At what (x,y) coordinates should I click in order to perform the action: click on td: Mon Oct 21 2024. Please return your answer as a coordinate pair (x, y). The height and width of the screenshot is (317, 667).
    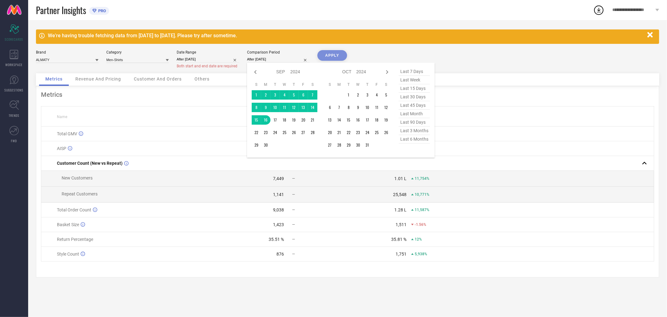
    Looking at the image, I should click on (339, 132).